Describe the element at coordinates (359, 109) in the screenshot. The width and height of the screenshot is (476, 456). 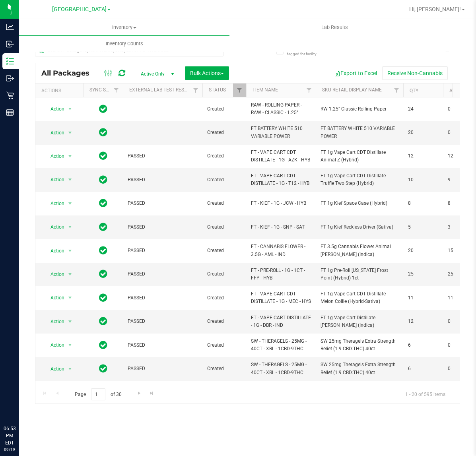
I see `span: RW 1.25" Classic Rolling Paper` at that location.